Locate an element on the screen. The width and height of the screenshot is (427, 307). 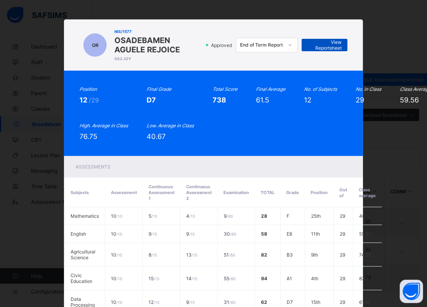
span: 83.1 is located at coordinates (363, 278).